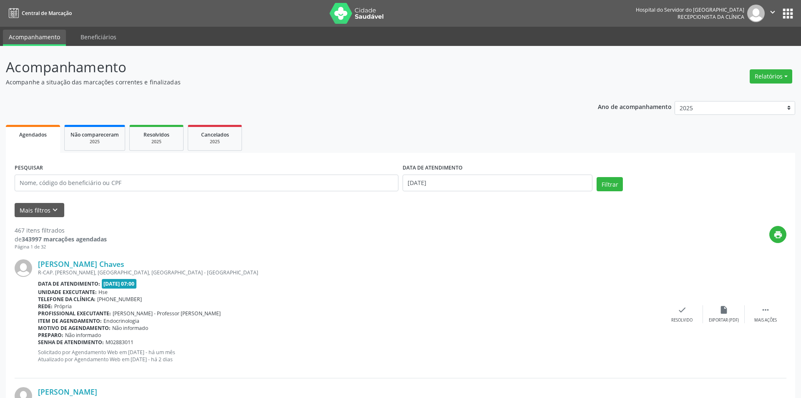  I want to click on i: check, so click(682, 310).